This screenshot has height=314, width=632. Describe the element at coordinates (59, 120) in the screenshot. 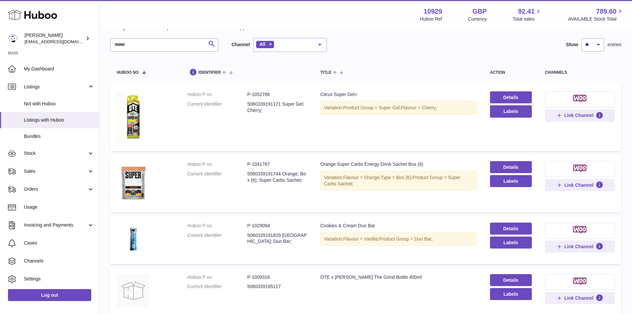

I see `span: Listings with Huboo` at that location.